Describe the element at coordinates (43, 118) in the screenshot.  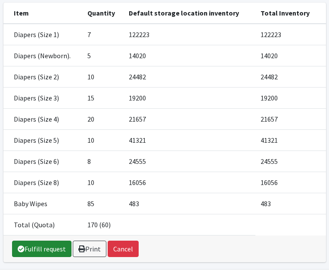
I see `td: Diapers (Size 4)` at that location.